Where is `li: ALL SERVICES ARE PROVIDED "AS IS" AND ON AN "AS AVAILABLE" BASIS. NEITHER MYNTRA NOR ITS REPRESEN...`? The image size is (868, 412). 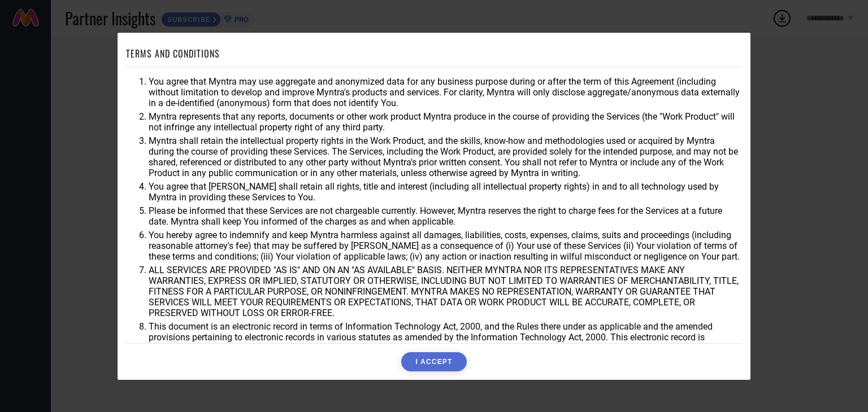 li: ALL SERVICES ARE PROVIDED "AS IS" AND ON AN "AS AVAILABLE" BASIS. NEITHER MYNTRA NOR ITS REPRESEN... is located at coordinates (445, 292).